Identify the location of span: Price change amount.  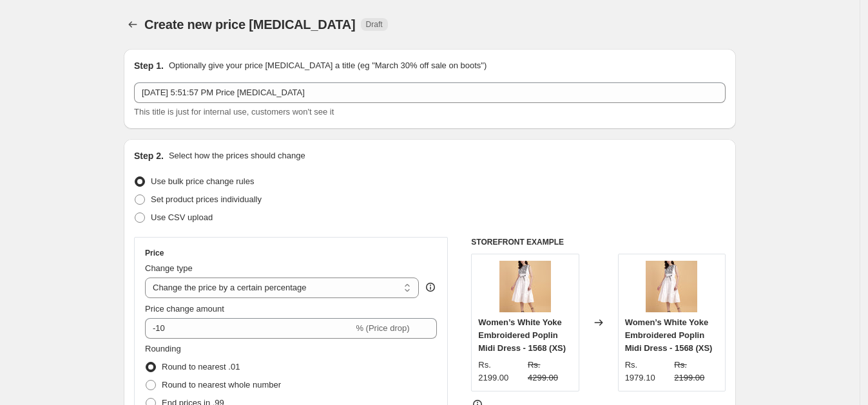
(184, 309).